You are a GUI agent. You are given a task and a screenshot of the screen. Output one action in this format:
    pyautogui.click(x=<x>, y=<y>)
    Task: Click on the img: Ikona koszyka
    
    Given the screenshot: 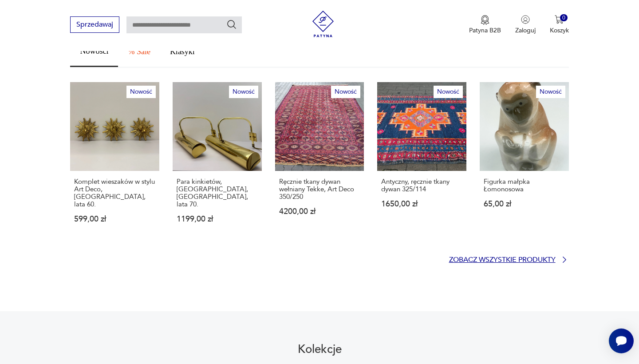 What is the action you would take?
    pyautogui.click(x=559, y=19)
    